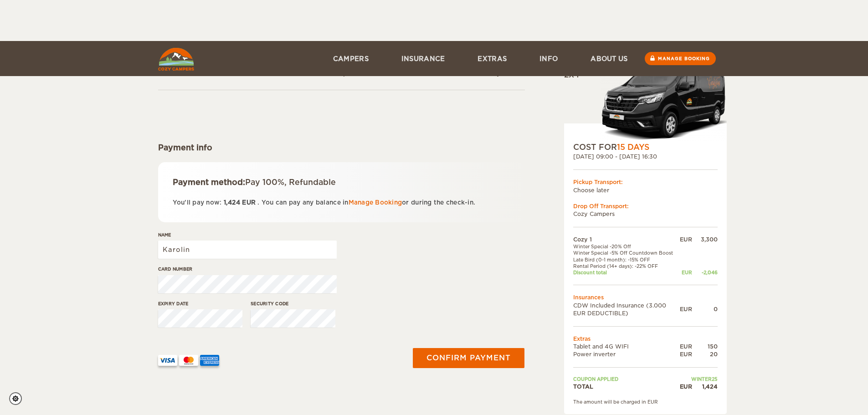 This screenshot has height=415, width=868. Describe the element at coordinates (645, 338) in the screenshot. I see `td: Extras` at that location.